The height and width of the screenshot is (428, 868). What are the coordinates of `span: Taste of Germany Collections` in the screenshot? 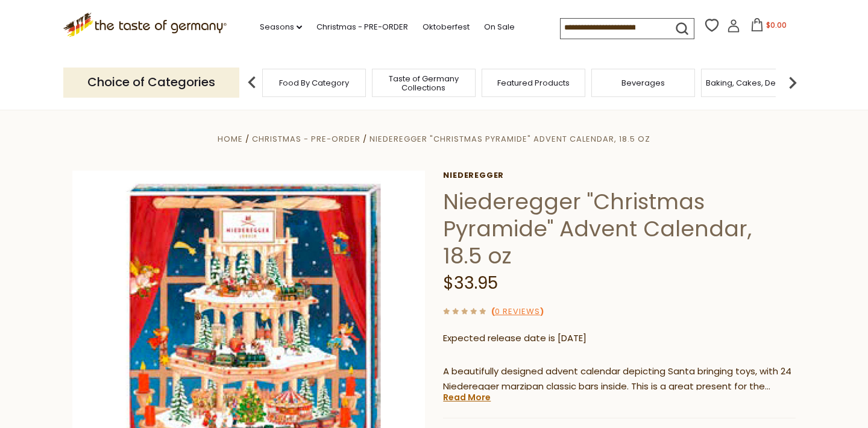 It's located at (424, 83).